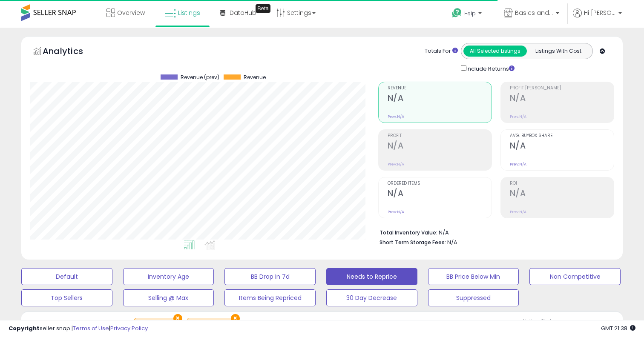 This screenshot has height=337, width=644. I want to click on a: Help, so click(468, 14).